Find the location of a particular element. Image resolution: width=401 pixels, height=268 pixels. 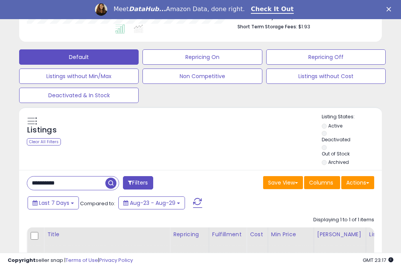

button: Columns is located at coordinates (322, 183).